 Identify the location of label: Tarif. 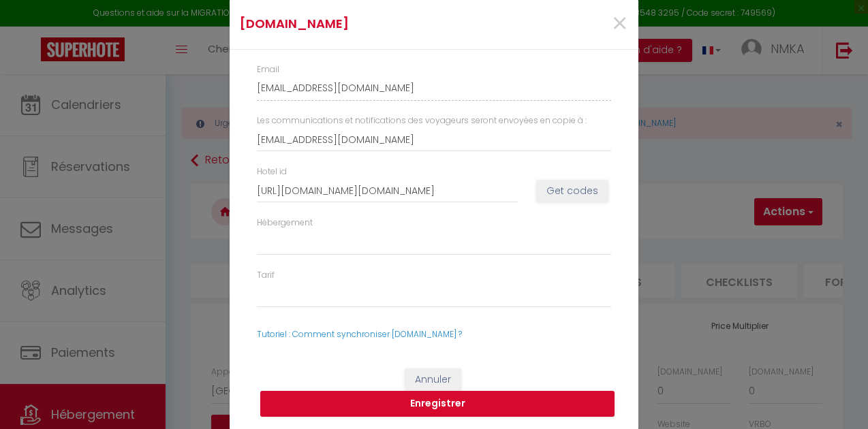
(265, 275).